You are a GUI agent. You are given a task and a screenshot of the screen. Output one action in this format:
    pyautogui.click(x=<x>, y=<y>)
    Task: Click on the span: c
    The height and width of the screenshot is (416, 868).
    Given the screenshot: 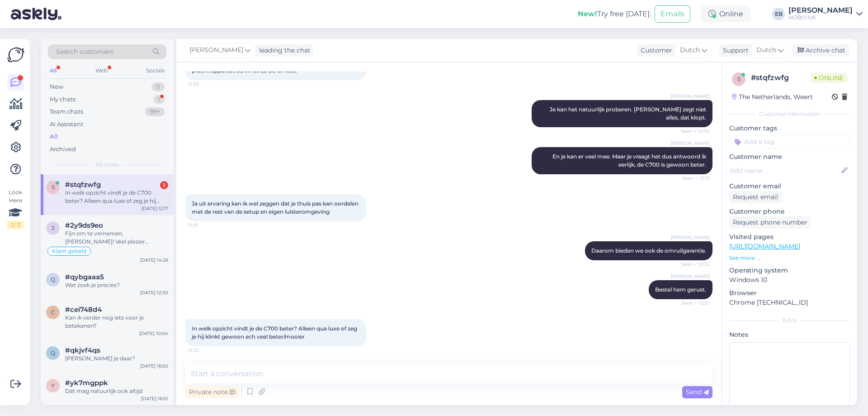 What is the action you would take?
    pyautogui.click(x=53, y=311)
    